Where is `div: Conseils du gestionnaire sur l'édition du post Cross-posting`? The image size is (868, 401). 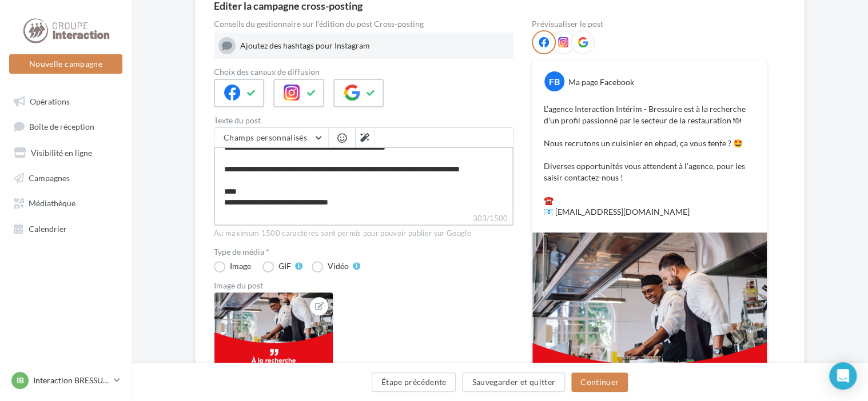 div: Conseils du gestionnaire sur l'édition du post Cross-posting is located at coordinates (364, 24).